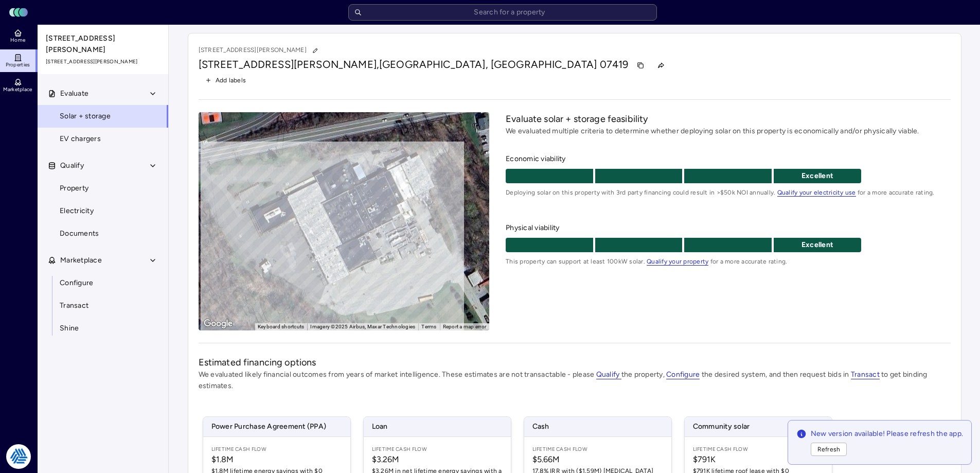  What do you see at coordinates (502, 12) in the screenshot?
I see `input: Search for a property` at bounding box center [502, 12].